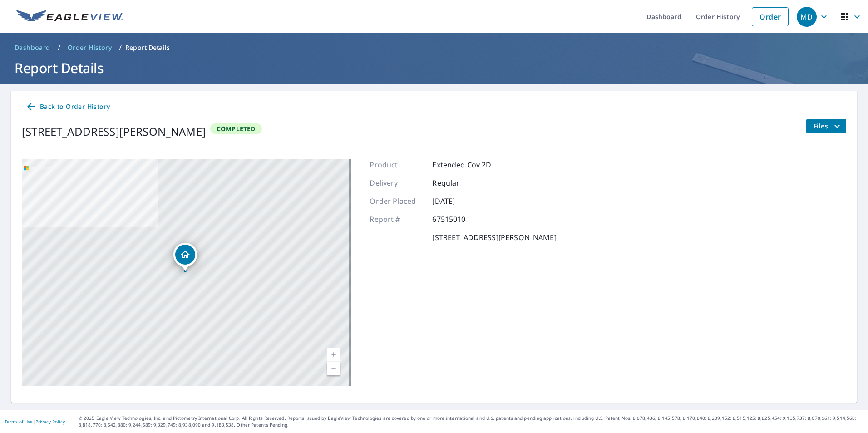 The height and width of the screenshot is (433, 868). I want to click on a: Current Level 17, Zoom In, so click(334, 355).